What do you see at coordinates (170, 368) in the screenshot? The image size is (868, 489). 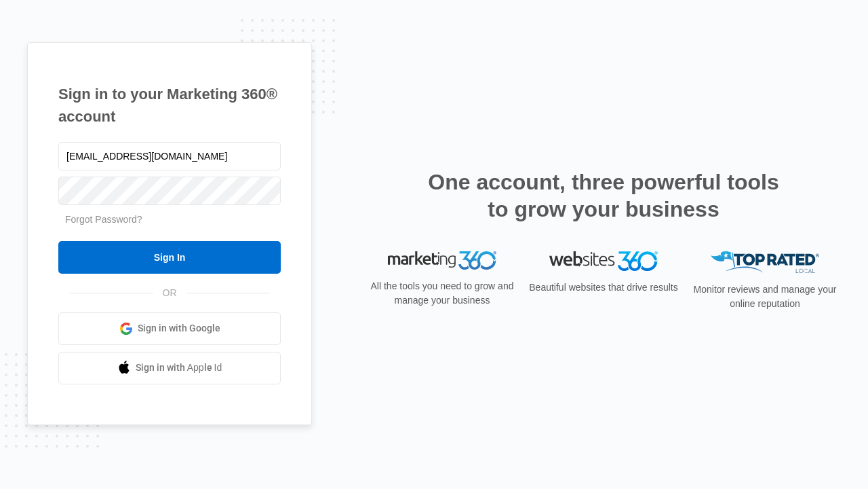 I see `a: Sign in with Apple Id` at bounding box center [170, 368].